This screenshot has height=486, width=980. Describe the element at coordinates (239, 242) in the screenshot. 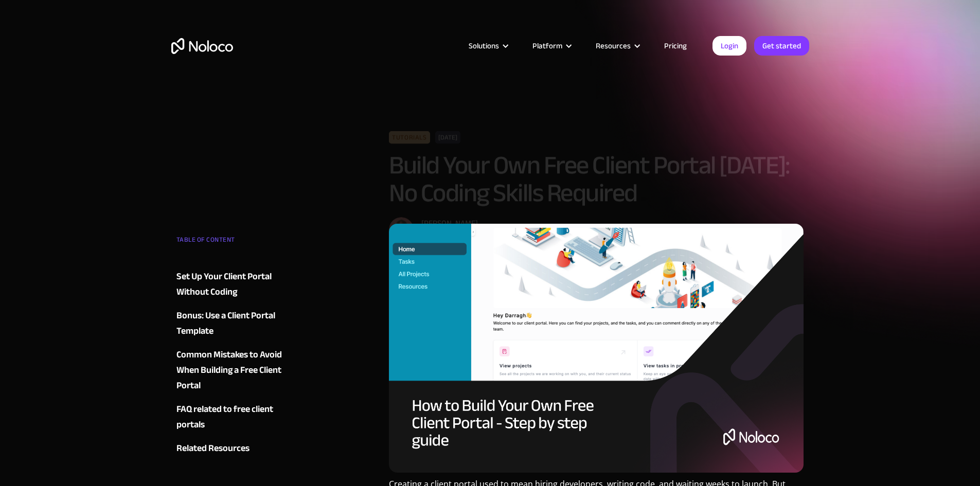

I see `div: TABLE OF CONTENT` at that location.